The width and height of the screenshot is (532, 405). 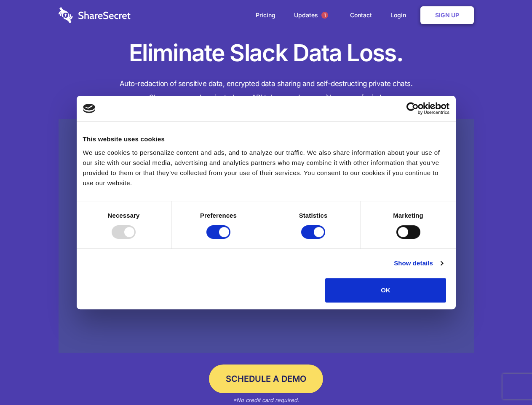 I want to click on a: Login, so click(x=400, y=15).